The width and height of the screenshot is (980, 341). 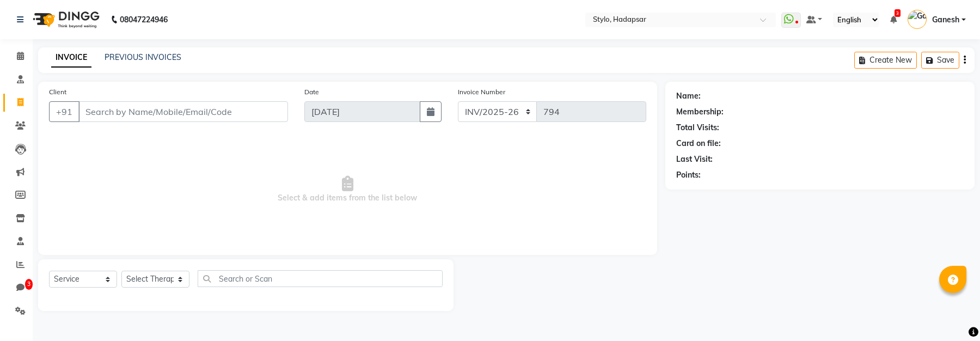 I want to click on span: Ganesh, so click(x=946, y=20).